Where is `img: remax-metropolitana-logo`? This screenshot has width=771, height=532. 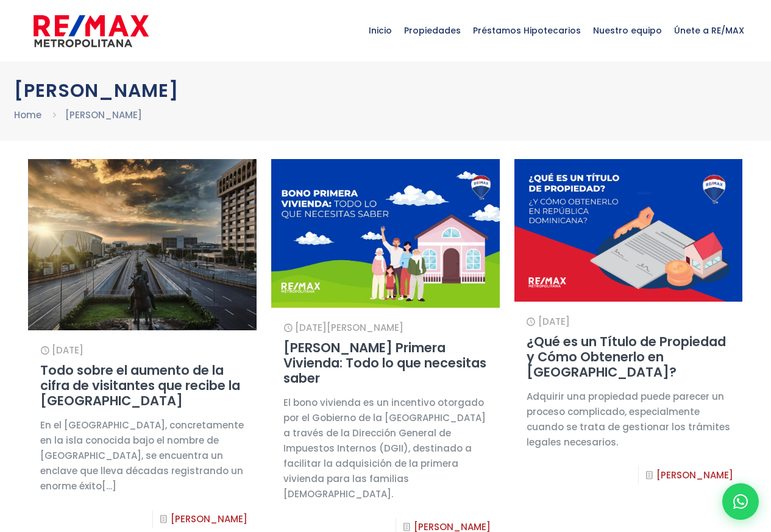 img: remax-metropolitana-logo is located at coordinates (91, 31).